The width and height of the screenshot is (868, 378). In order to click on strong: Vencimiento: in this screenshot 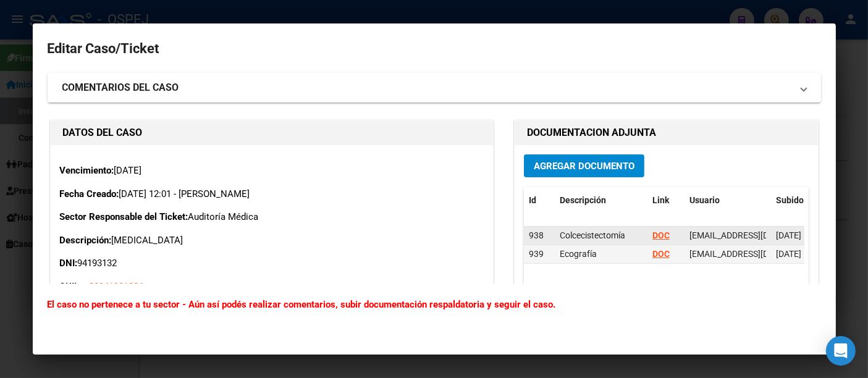, I will do `click(87, 170)`.